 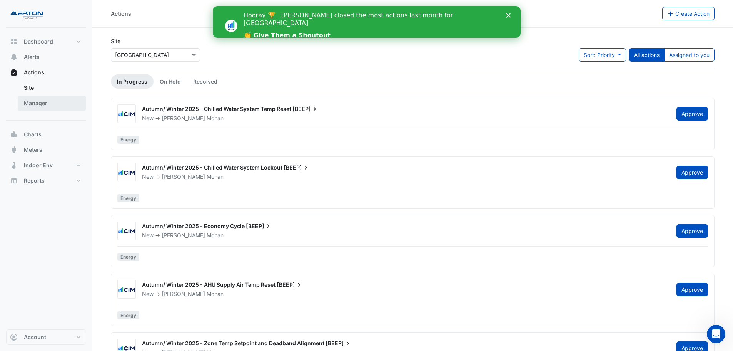 I want to click on img: Profile image for CIM, so click(x=18, y=20).